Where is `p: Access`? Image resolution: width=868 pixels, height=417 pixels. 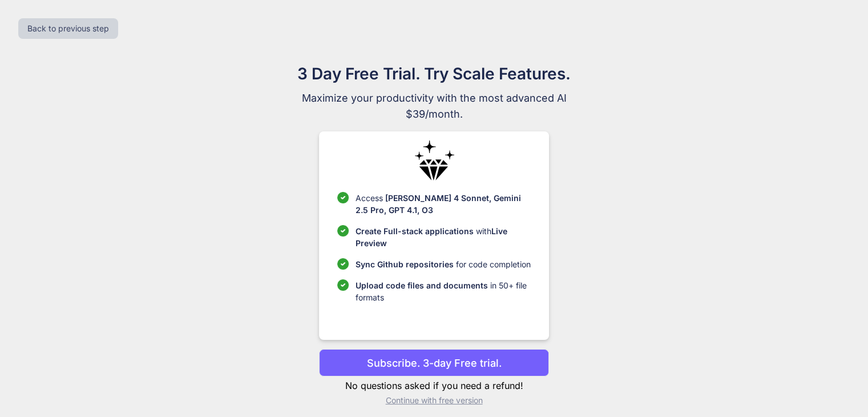 p: Access is located at coordinates (443, 204).